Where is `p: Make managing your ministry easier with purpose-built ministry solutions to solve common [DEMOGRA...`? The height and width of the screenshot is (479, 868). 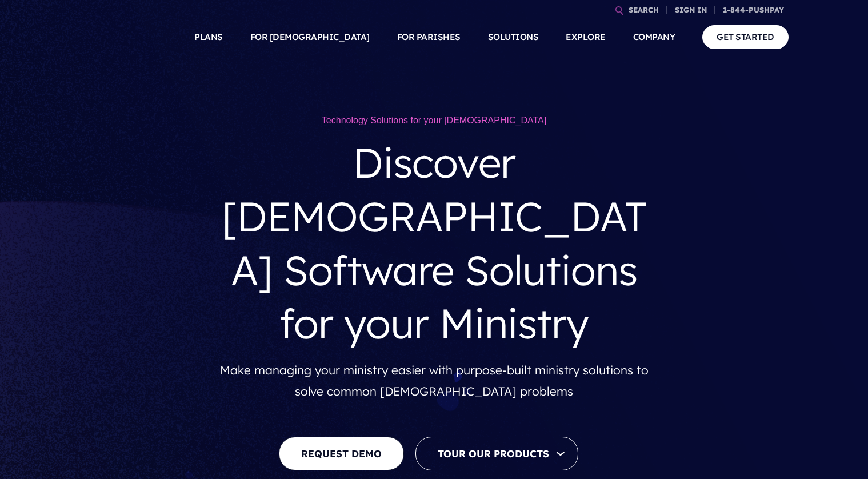
p: Make managing your ministry easier with purpose-built ministry solutions to solve common [DEMOGRA... is located at coordinates (434, 381).